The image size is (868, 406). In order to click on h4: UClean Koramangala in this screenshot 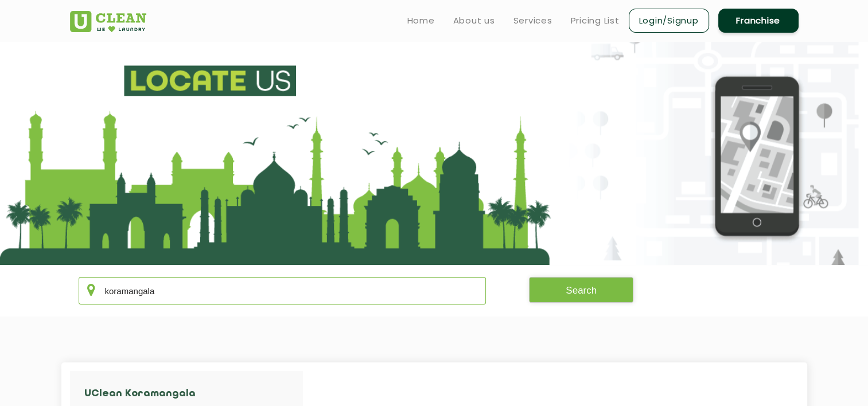, I will do `click(171, 394)`.